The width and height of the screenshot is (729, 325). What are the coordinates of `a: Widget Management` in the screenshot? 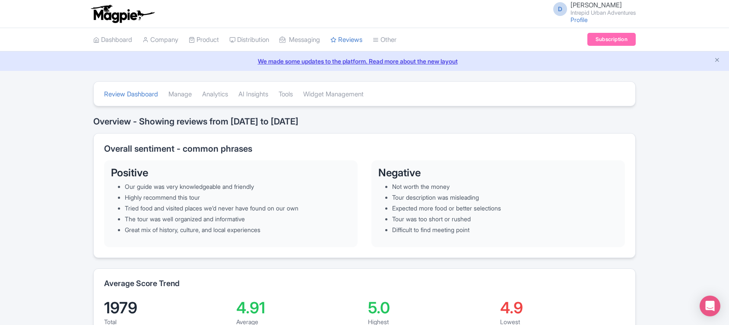 It's located at (333, 94).